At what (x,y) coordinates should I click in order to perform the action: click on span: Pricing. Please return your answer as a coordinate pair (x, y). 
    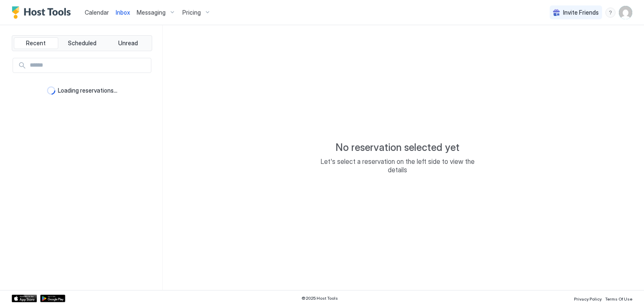
    Looking at the image, I should click on (192, 12).